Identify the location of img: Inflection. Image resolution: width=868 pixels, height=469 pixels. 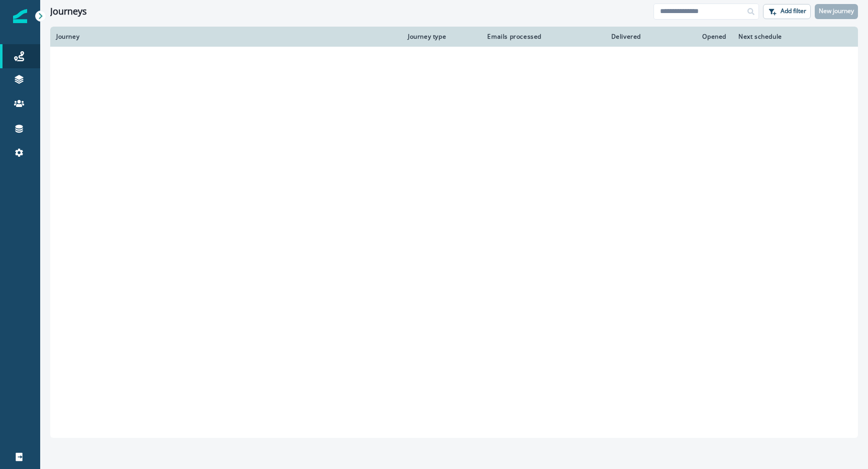
(20, 16).